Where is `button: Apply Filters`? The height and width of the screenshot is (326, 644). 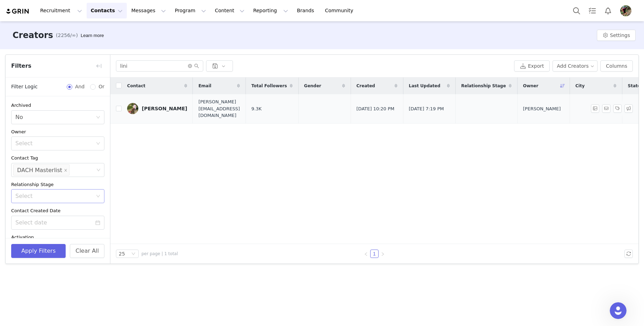
button: Apply Filters is located at coordinates (38, 251).